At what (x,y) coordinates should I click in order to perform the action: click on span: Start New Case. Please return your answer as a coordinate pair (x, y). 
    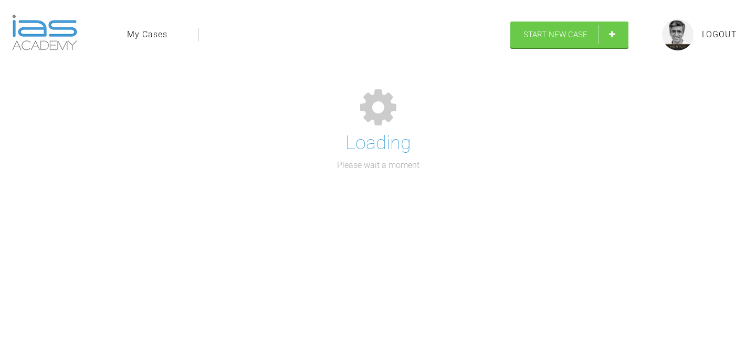
    Looking at the image, I should click on (555, 35).